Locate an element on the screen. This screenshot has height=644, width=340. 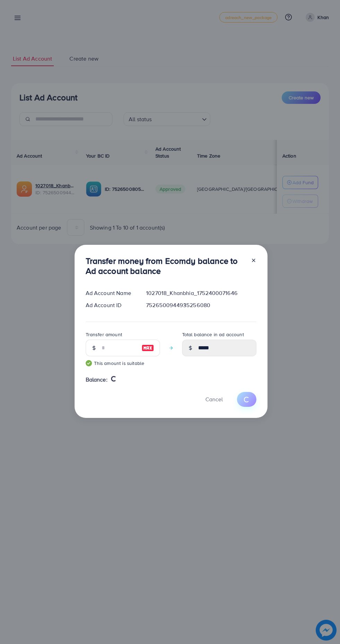
img: guide is located at coordinates (89, 364).